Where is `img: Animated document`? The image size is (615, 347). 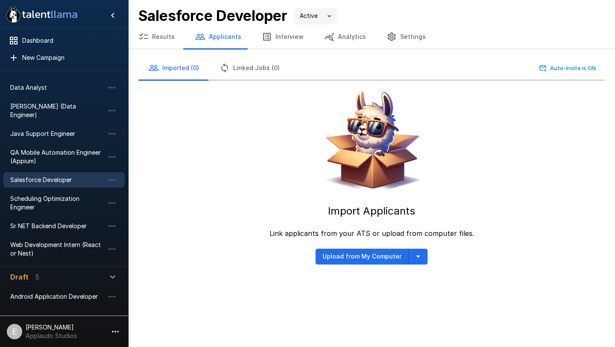 img: Animated document is located at coordinates (372, 140).